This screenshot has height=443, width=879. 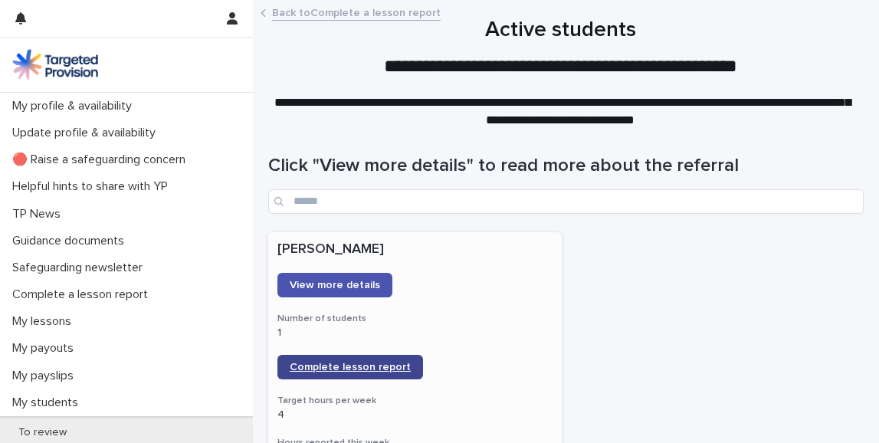 I want to click on a: View more details, so click(x=335, y=285).